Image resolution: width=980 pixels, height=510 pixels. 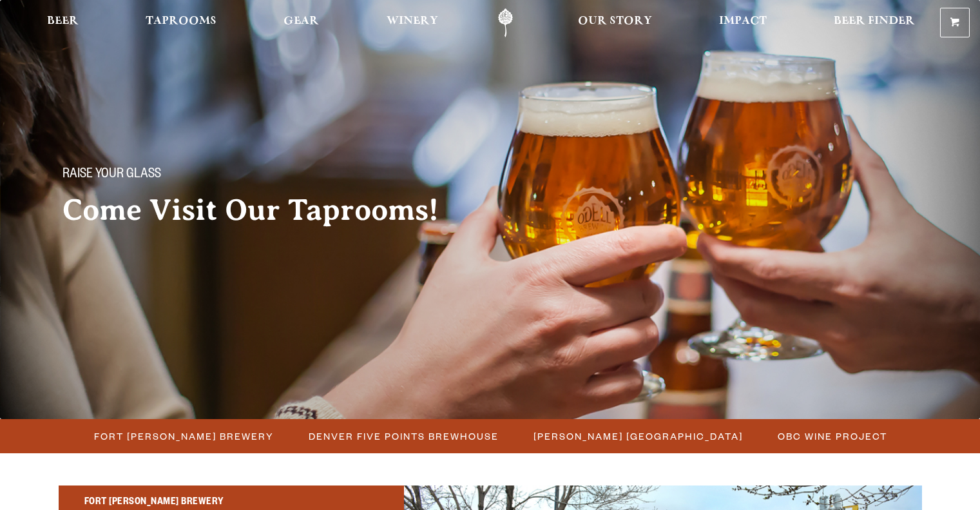 What do you see at coordinates (62, 22) in the screenshot?
I see `a: Beer` at bounding box center [62, 22].